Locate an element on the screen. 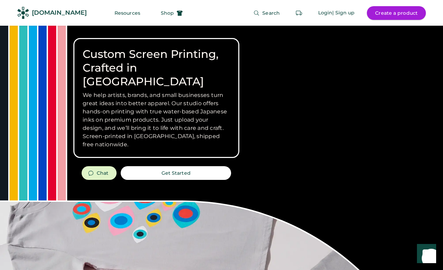  button: Retrieve an order is located at coordinates (299, 13).